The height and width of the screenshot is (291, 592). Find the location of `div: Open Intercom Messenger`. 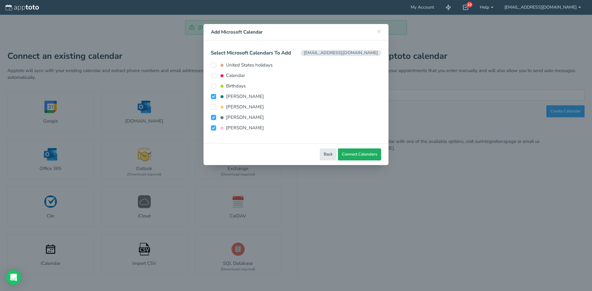

div: Open Intercom Messenger is located at coordinates (14, 278).